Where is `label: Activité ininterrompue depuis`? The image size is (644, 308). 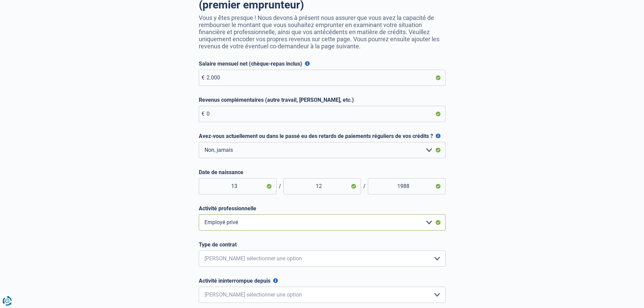
label: Activité ininterrompue depuis is located at coordinates (323, 281).